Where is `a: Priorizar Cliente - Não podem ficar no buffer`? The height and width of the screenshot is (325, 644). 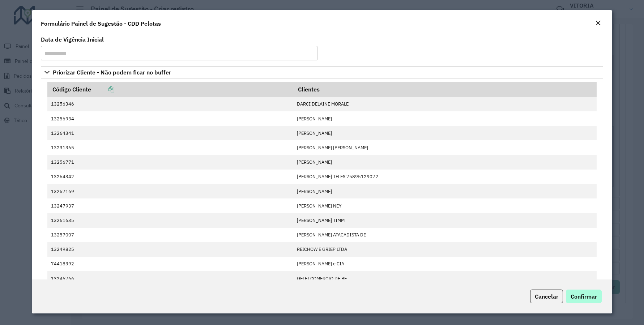
a: Priorizar Cliente - Não podem ficar no buffer is located at coordinates (322, 72).